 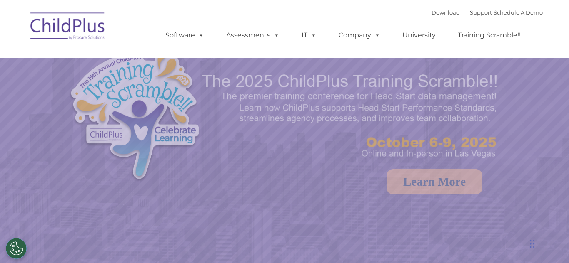 I want to click on a: IT, so click(x=309, y=35).